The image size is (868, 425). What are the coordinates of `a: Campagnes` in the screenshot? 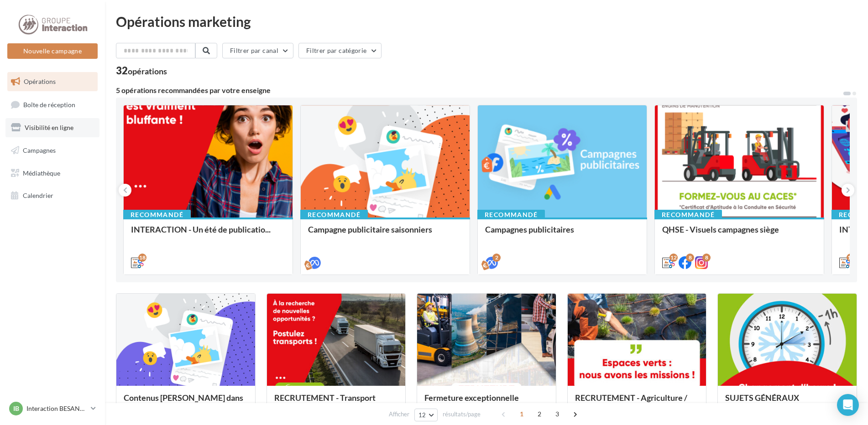 It's located at (53, 151).